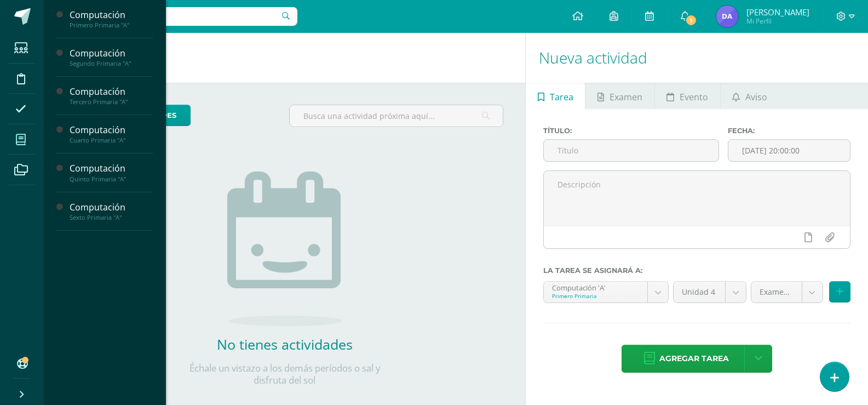 Image resolution: width=868 pixels, height=405 pixels. What do you see at coordinates (750, 96) in the screenshot?
I see `a: Aviso` at bounding box center [750, 96].